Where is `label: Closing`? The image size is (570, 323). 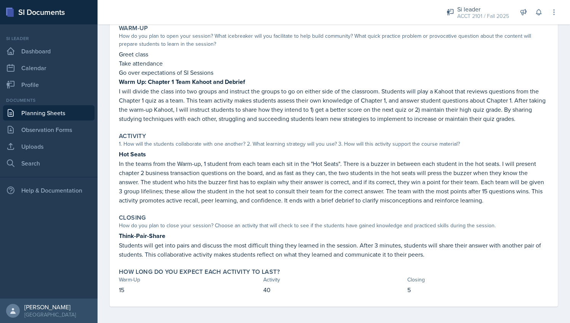
label: Closing is located at coordinates (132, 218).